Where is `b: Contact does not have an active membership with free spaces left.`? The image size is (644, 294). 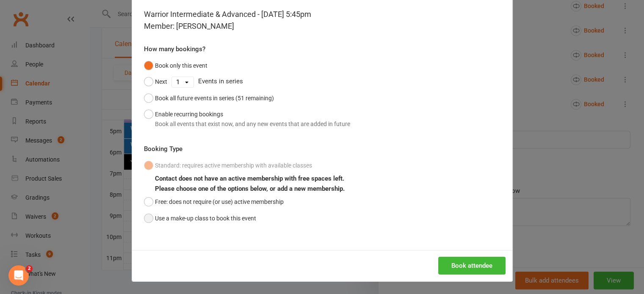 b: Contact does not have an active membership with free spaces left. is located at coordinates (249, 179).